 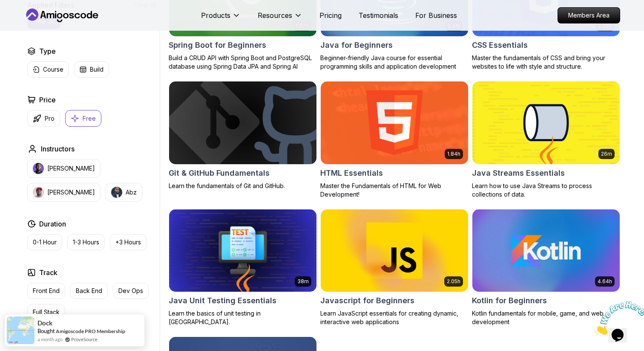 What do you see at coordinates (500, 46) in the screenshot?
I see `h2: CSS Essentials` at bounding box center [500, 46].